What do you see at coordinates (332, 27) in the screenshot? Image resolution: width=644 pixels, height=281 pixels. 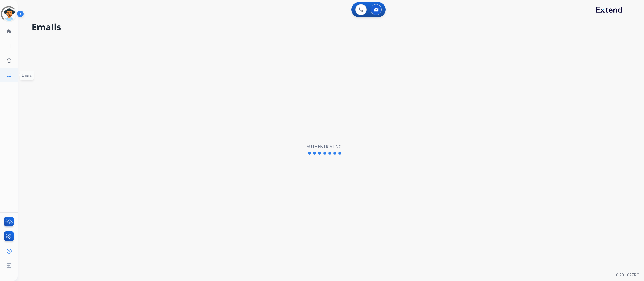 I see `h2: Emails` at bounding box center [332, 27].